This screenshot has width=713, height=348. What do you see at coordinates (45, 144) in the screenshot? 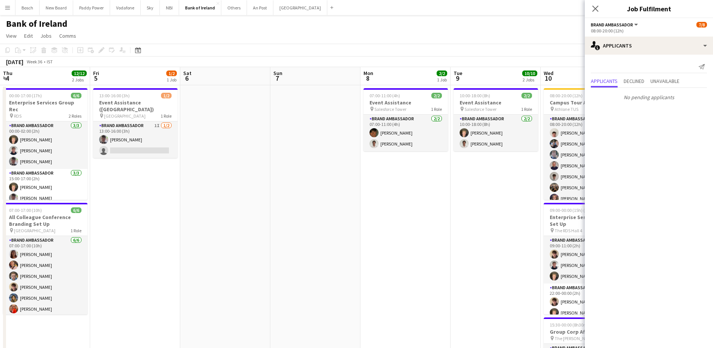
I see `div: 00:00-17:00 (17h)6/6Enterprise Services Group Rec RDS2 RolesBrand Ambassador3/300:00-02:00 (2h)[P...` at bounding box center [45, 144].